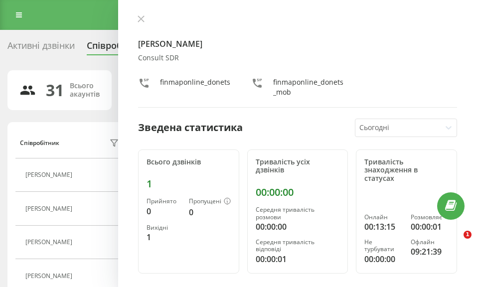 The width and height of the screenshot is (477, 287). I want to click on div: Прийнято, so click(164, 202).